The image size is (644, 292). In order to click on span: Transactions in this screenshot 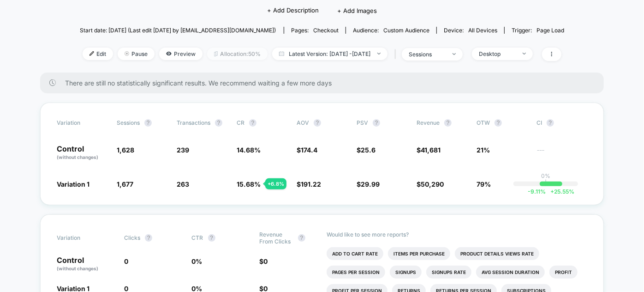, I will do `click(193, 123)`.